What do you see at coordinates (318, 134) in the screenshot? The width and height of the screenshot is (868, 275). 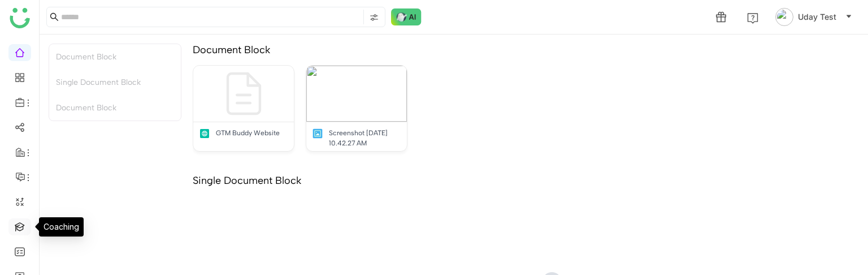 I see `img: png.svg` at bounding box center [318, 134].